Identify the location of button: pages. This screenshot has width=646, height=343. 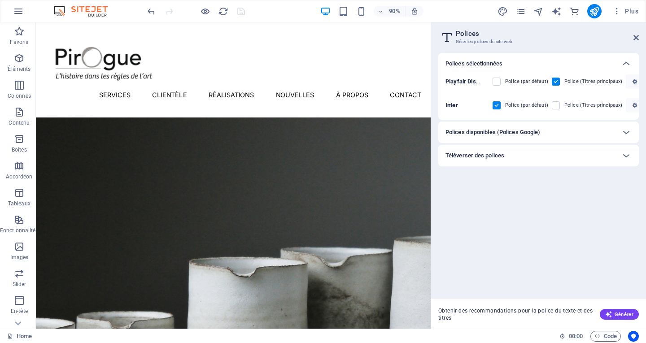
(521, 11).